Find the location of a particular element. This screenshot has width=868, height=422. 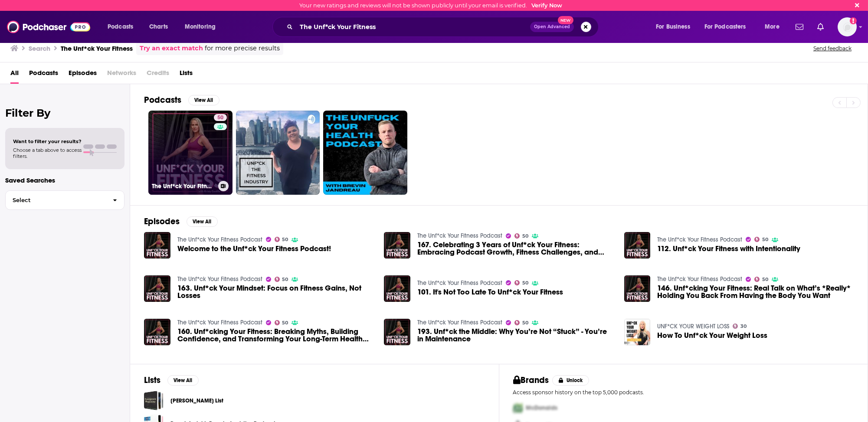

img: How To Unf*ck Your Weight Loss is located at coordinates (637, 332).